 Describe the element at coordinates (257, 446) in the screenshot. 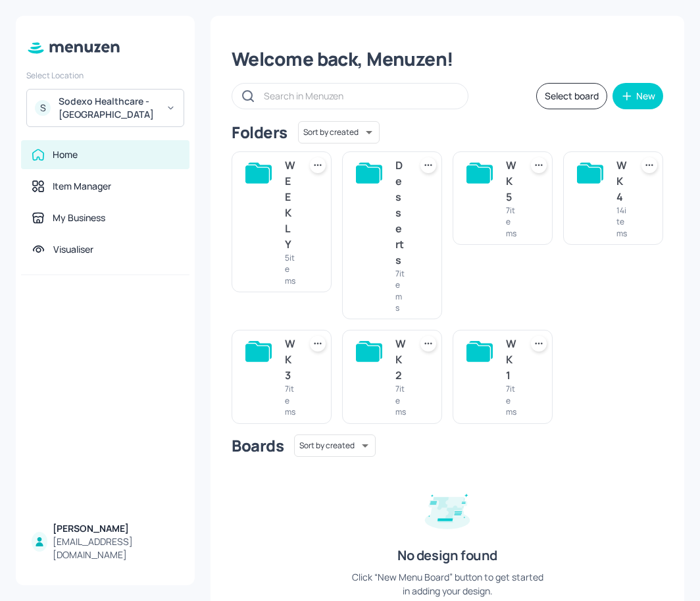

I see `div: Boards` at that location.